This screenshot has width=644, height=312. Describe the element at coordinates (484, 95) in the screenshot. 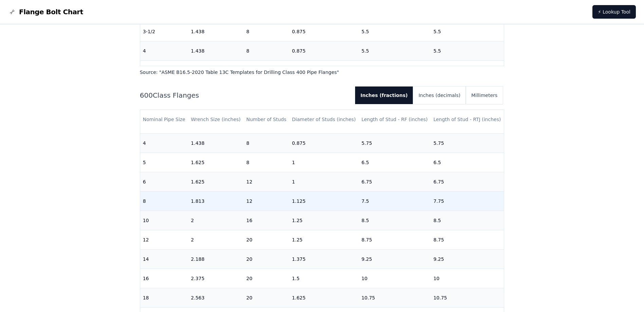

I see `button: Millimeters` at that location.